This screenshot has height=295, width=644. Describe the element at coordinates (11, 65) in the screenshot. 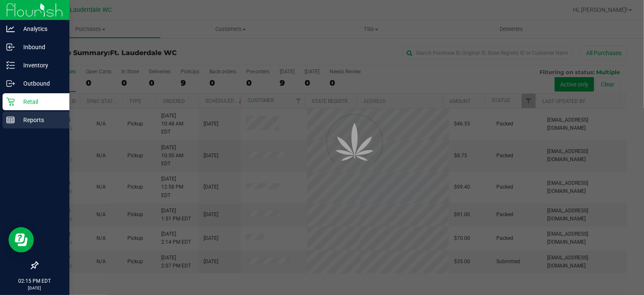

I see `inline-svg: Inventory` at that location.